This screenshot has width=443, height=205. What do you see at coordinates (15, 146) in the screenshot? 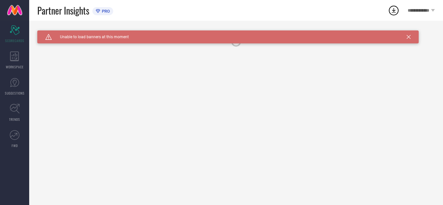
I see `span: FWD` at bounding box center [15, 146].